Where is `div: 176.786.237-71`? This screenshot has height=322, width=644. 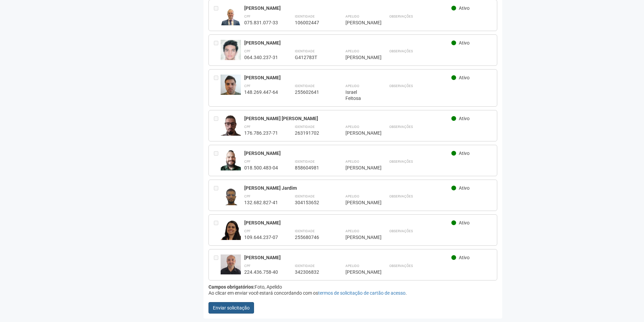 div: 176.786.237-71 is located at coordinates (261, 133).